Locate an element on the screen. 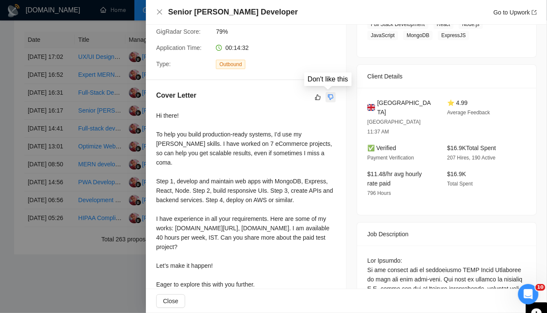 The height and width of the screenshot is (313, 547). h5: Cover Letter is located at coordinates (176, 96).